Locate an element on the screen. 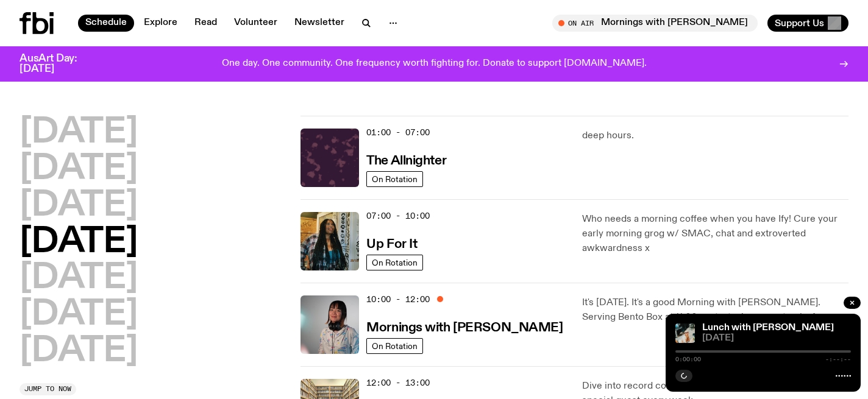 This screenshot has width=868, height=399. img: Kana Frazer is smiling at the camera with her head tilted slightly to her left. She wears big bla... is located at coordinates (330, 324).